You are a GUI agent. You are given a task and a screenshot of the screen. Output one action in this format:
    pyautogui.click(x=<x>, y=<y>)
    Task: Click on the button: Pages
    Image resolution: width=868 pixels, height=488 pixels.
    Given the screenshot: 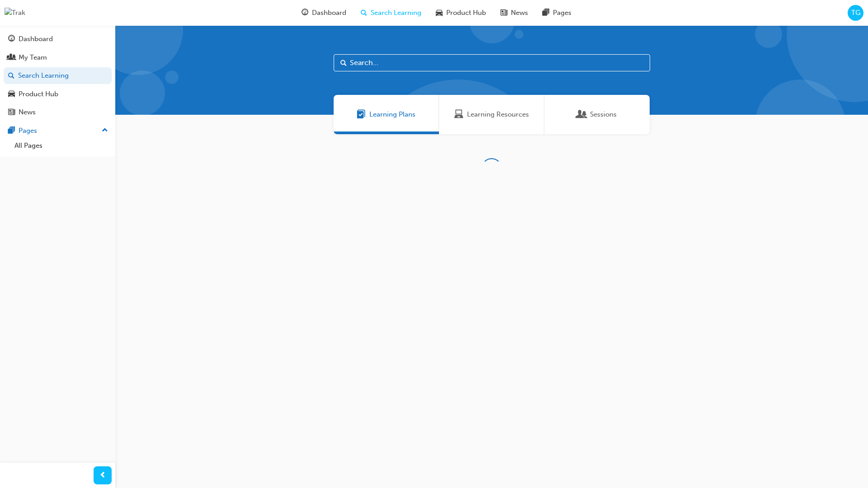 What is the action you would take?
    pyautogui.click(x=57, y=130)
    